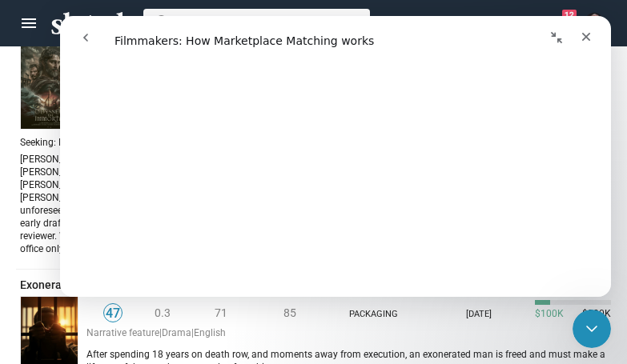 This screenshot has width=627, height=364. What do you see at coordinates (497, 22) in the screenshot?
I see `button: Collapse window` at bounding box center [497, 22].